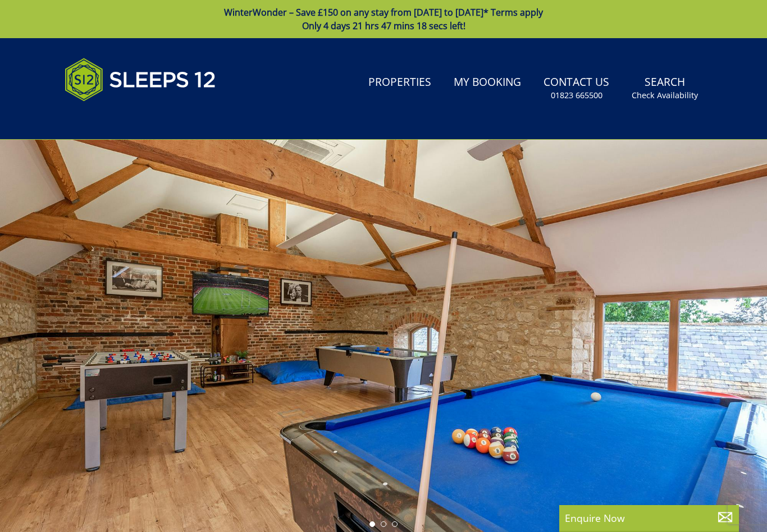 Image resolution: width=767 pixels, height=532 pixels. I want to click on small: Check Availability, so click(665, 96).